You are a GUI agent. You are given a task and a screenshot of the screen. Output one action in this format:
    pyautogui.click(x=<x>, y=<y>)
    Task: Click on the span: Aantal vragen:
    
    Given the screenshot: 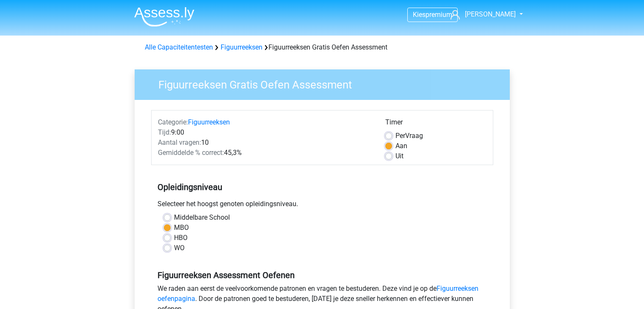 What is the action you would take?
    pyautogui.click(x=179, y=142)
    